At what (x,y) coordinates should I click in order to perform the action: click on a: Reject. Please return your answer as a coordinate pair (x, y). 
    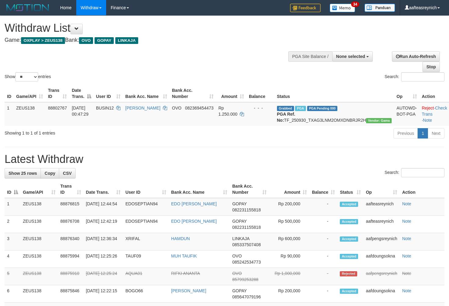
    Looking at the image, I should click on (428, 108).